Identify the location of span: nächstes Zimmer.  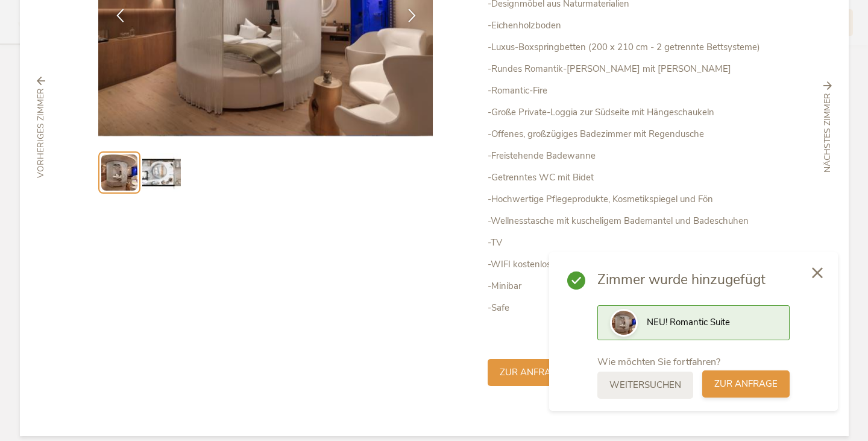
(828, 133).